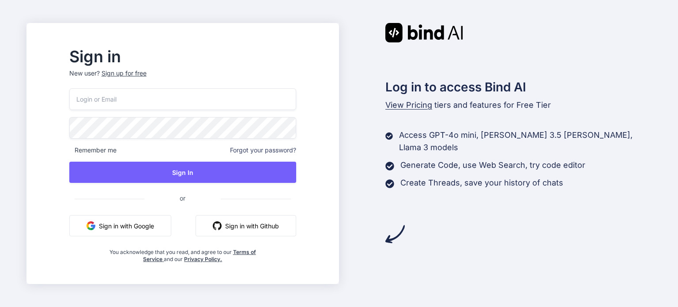 This screenshot has width=678, height=307. What do you see at coordinates (424, 33) in the screenshot?
I see `img: Bind AI logo` at bounding box center [424, 33].